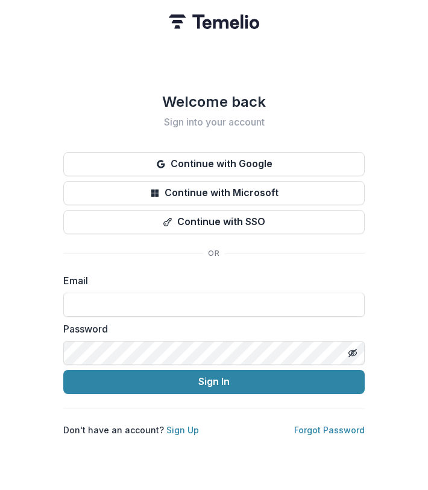  Describe the element at coordinates (210, 329) in the screenshot. I see `label: Password` at that location.